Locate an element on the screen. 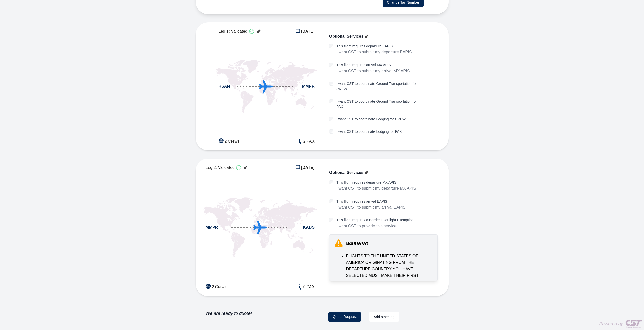 The image size is (644, 330). label: This flight requires arrival MX APIS is located at coordinates (373, 65).